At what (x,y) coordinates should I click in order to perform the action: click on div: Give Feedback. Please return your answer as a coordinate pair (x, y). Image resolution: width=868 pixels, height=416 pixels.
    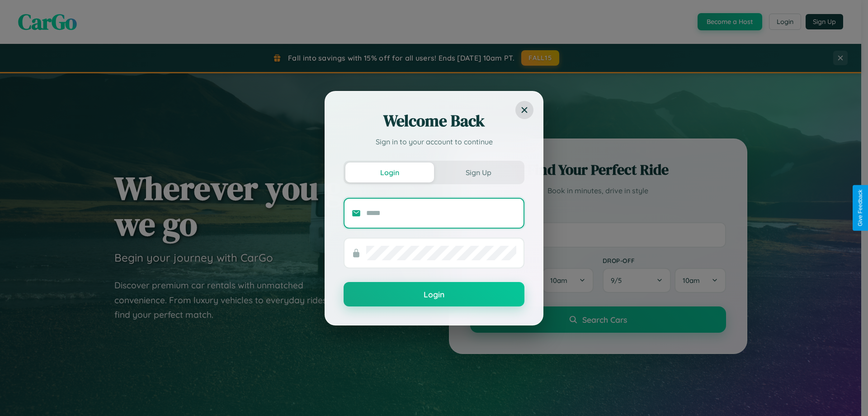
    Looking at the image, I should click on (860, 208).